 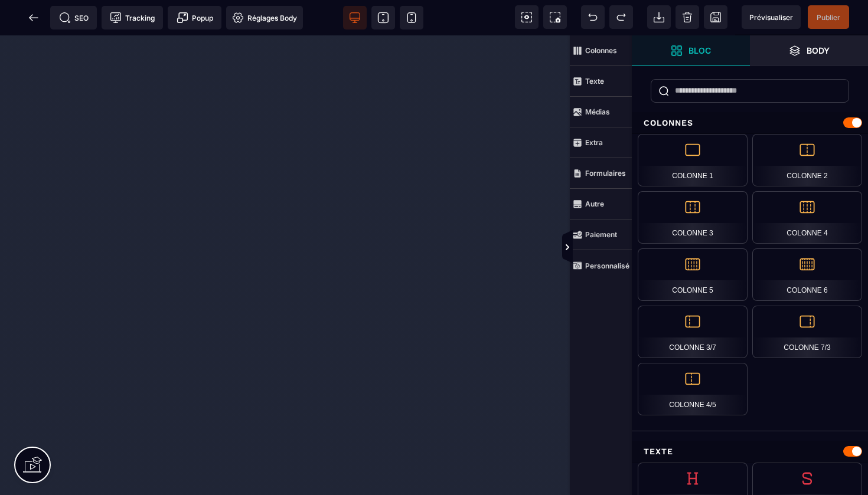 I want to click on span: Voir les composants, so click(x=527, y=17).